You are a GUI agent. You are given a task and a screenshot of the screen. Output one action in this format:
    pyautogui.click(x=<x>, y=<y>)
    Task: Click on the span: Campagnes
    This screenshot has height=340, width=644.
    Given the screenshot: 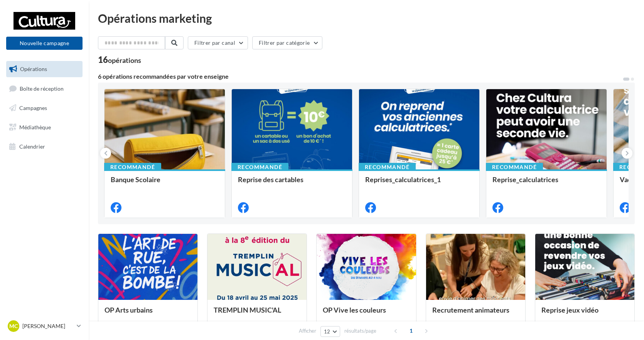 What is the action you would take?
    pyautogui.click(x=33, y=108)
    